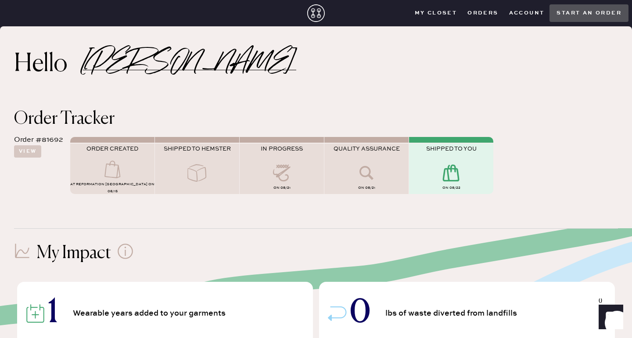 Image resolution: width=632 pixels, height=338 pixels. I want to click on span: Wearable years added to your garments, so click(150, 313).